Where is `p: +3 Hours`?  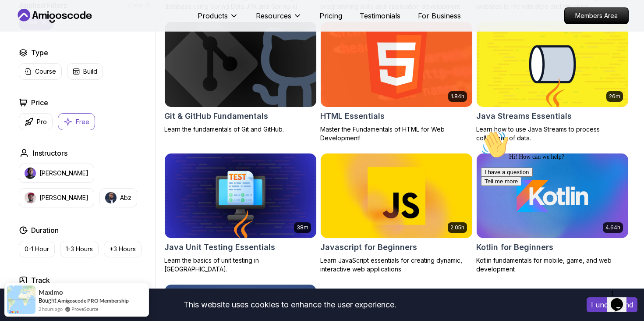 p: +3 Hours is located at coordinates (123, 249).